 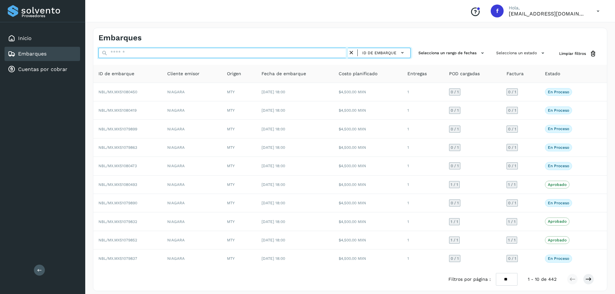 I want to click on div: Inicio, so click(x=42, y=38).